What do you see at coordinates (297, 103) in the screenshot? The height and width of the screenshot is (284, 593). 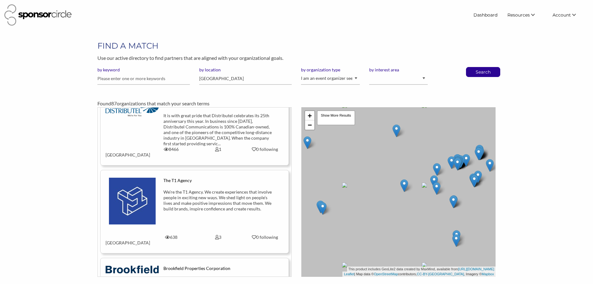 I see `div: Found organizations that match your search terms` at bounding box center [297, 103].